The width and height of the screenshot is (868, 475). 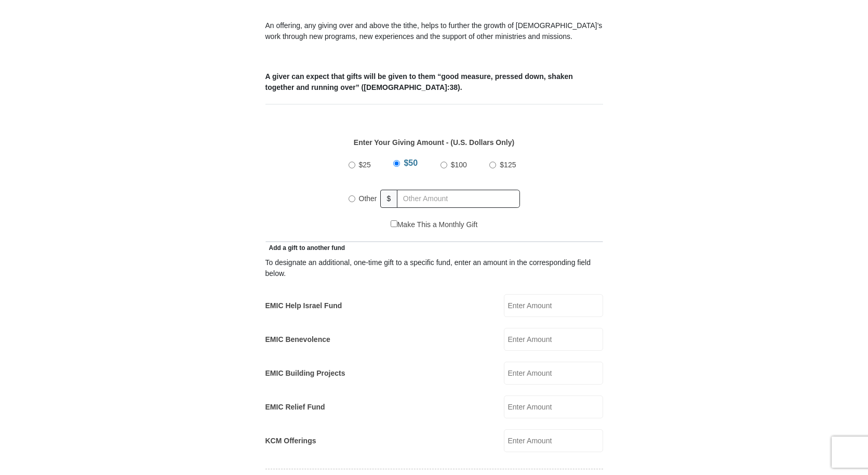 What do you see at coordinates (410, 162) in the screenshot?
I see `span: $50` at bounding box center [410, 162].